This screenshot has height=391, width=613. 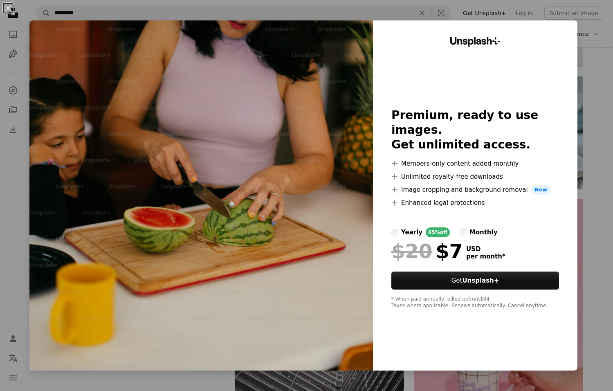 What do you see at coordinates (438, 232) in the screenshot?
I see `div: 65% off` at bounding box center [438, 232].